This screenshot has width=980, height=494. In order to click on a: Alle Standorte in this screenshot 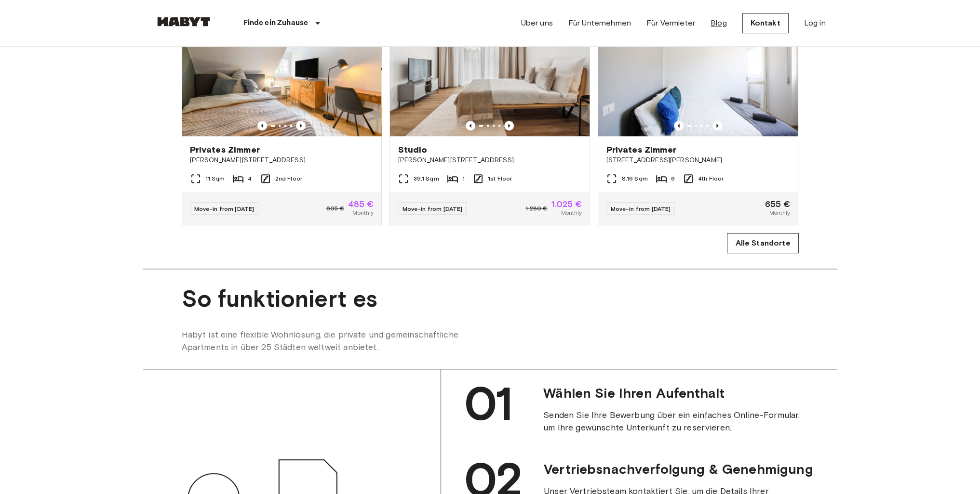, I will do `click(763, 243)`.